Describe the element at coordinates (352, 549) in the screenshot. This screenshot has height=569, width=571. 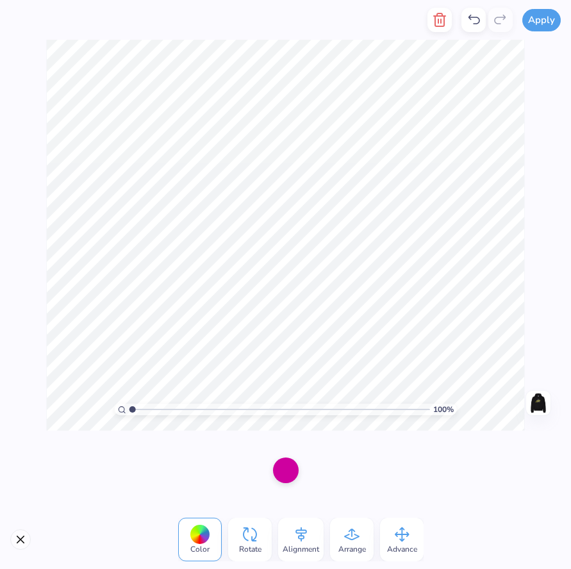
I see `span: Arrange` at that location.